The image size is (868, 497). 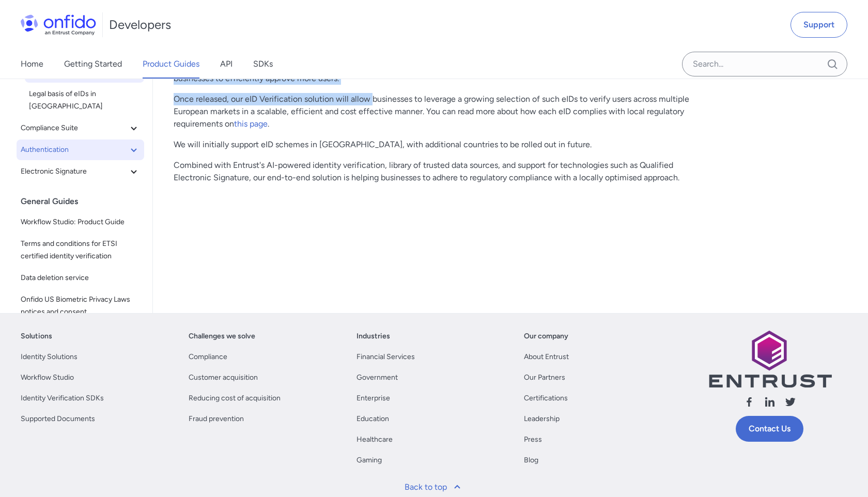 What do you see at coordinates (93, 64) in the screenshot?
I see `a: Getting Started` at bounding box center [93, 64].